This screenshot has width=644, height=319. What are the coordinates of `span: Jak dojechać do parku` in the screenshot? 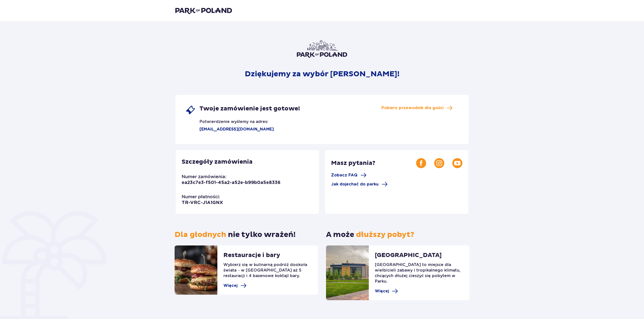 It's located at (355, 184).